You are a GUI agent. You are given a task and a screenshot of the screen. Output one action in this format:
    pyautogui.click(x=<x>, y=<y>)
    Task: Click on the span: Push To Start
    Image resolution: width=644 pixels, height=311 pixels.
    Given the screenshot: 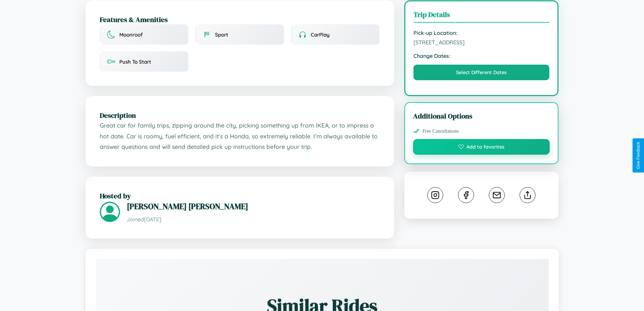 What is the action you would take?
    pyautogui.click(x=135, y=62)
    